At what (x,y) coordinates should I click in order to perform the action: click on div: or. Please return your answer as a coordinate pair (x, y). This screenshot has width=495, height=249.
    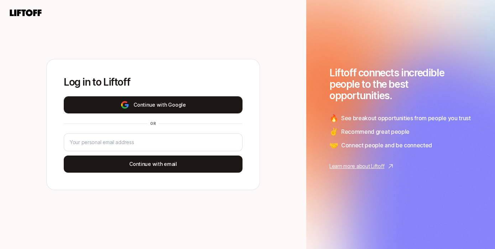
    Looking at the image, I should click on (153, 123).